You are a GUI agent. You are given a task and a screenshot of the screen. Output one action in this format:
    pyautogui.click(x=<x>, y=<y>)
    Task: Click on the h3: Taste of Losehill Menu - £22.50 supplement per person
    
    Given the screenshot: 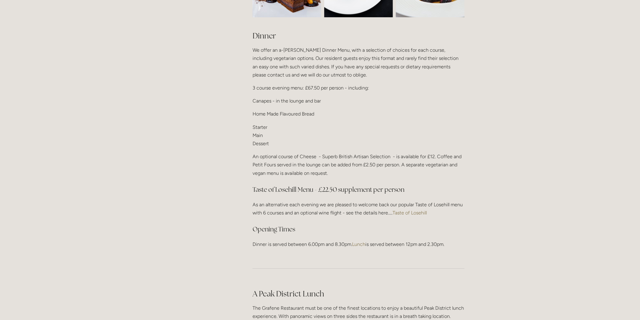 What is the action you would take?
    pyautogui.click(x=359, y=190)
    